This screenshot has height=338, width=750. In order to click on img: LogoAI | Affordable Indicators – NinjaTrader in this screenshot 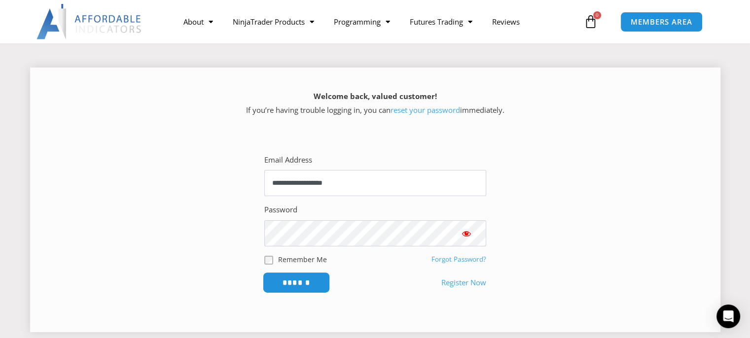, I will do `click(89, 22)`.